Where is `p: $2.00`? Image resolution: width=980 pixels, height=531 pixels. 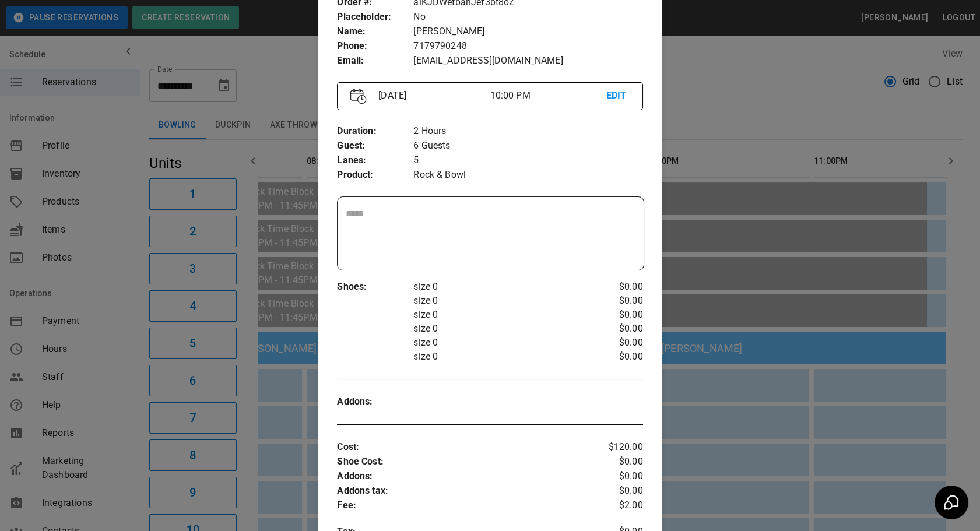 p: $2.00 is located at coordinates (617, 505).